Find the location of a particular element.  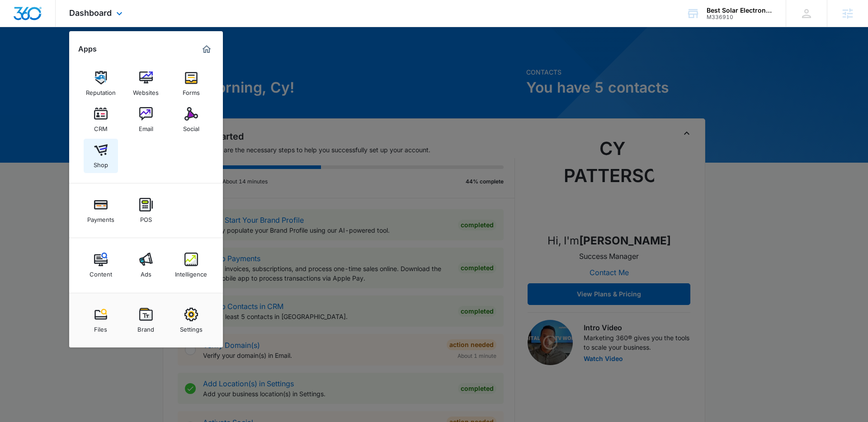

h2: Apps is located at coordinates (87, 49).